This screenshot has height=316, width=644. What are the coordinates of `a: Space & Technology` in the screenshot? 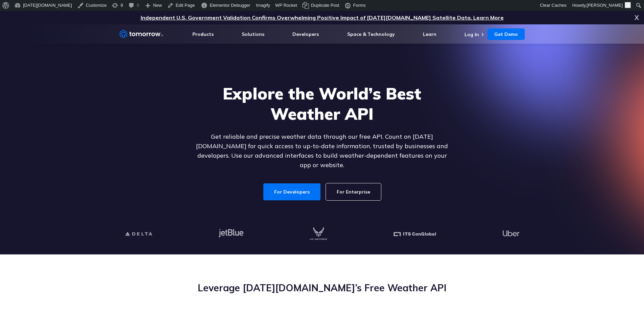 It's located at (371, 34).